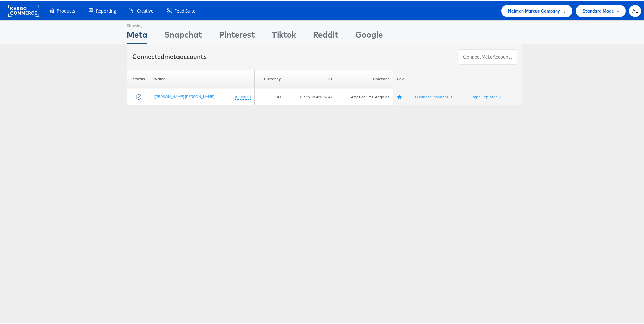 This screenshot has width=644, height=324. Describe the element at coordinates (365, 96) in the screenshot. I see `td: America/Los_Angeles` at that location.